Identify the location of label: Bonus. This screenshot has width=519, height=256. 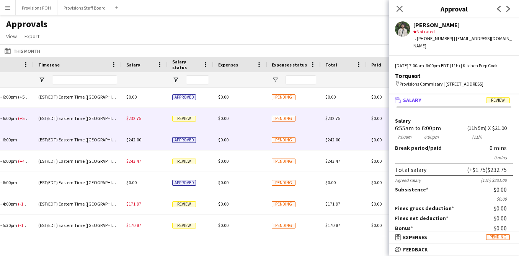
(404, 228).